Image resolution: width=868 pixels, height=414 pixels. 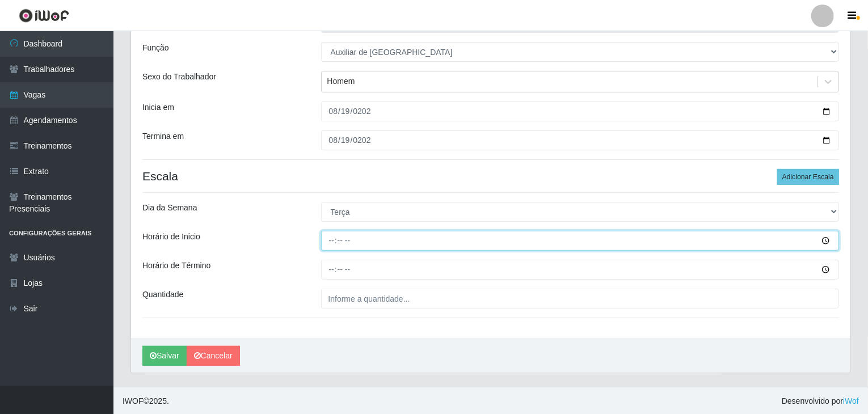 What do you see at coordinates (163, 136) in the screenshot?
I see `label: Termina em` at bounding box center [163, 136].